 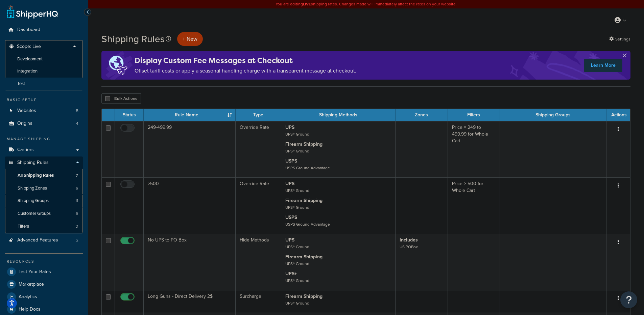 What do you see at coordinates (474, 149) in the screenshot?
I see `td: Price = 249 to 499.99 for Whole Cart` at bounding box center [474, 149].